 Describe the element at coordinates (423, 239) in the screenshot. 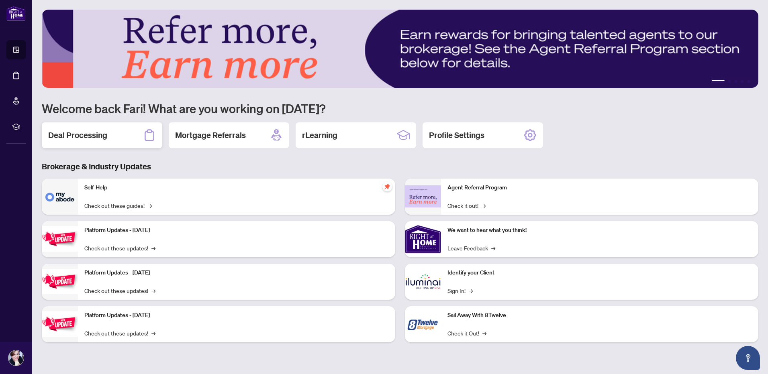

I see `img: We want to hear what you think!` at that location.